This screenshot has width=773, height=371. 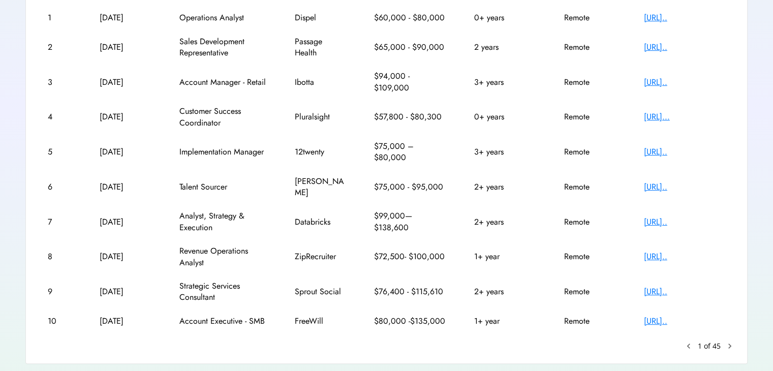 What do you see at coordinates (59, 257) in the screenshot?
I see `div: 8` at bounding box center [59, 257].